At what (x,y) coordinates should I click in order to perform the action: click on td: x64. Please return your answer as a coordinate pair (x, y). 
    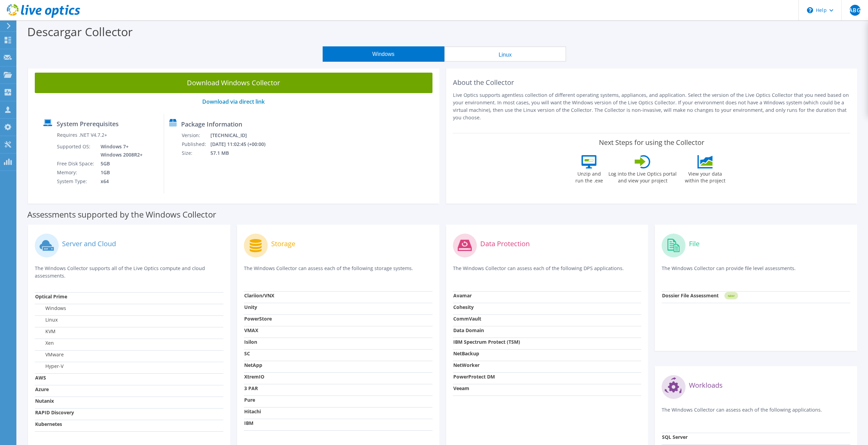
    Looking at the image, I should click on (120, 181).